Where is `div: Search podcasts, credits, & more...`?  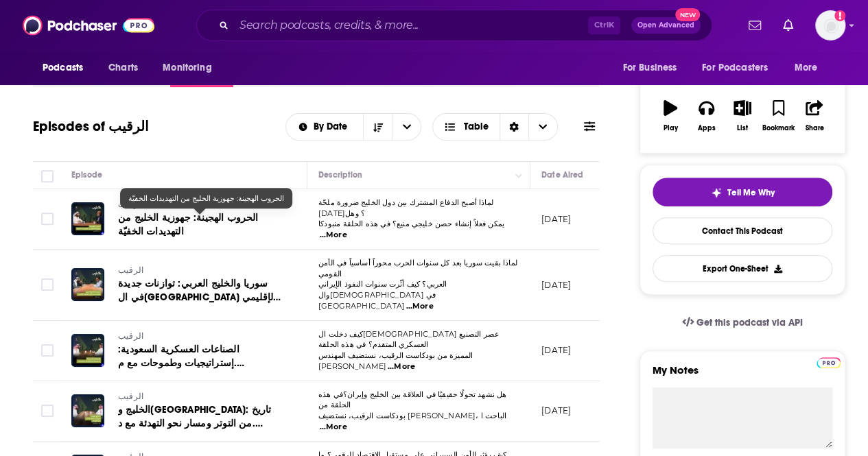
div: Search podcasts, credits, & more... is located at coordinates (454, 25).